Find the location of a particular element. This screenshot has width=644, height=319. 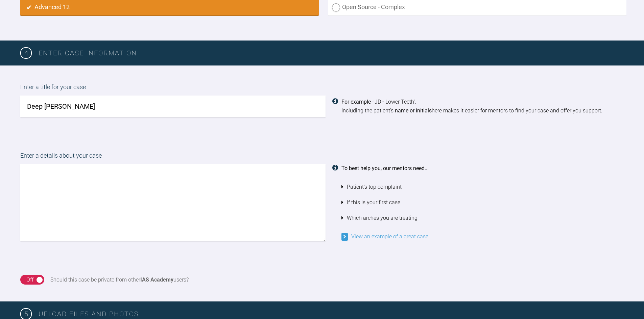

label: Enter a details about your case is located at coordinates (322, 158).